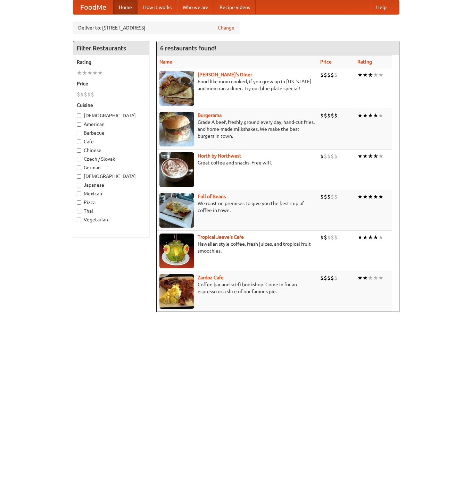  Describe the element at coordinates (326, 62) in the screenshot. I see `a: Price` at that location.